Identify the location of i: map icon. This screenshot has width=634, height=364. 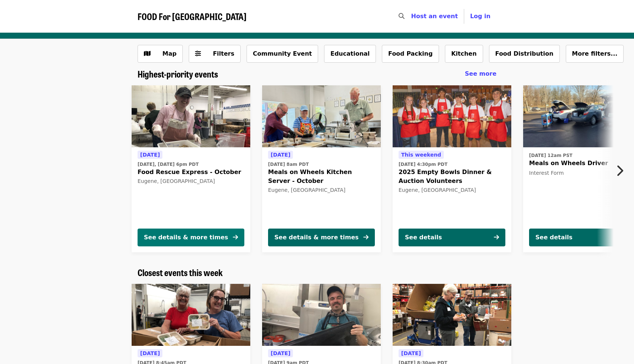
(147, 54).